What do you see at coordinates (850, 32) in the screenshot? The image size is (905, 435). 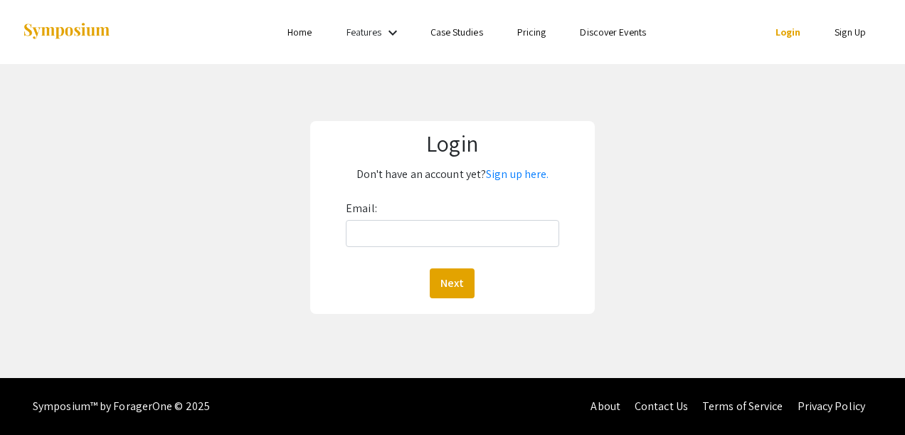 I see `a: Sign Up` at bounding box center [850, 32].